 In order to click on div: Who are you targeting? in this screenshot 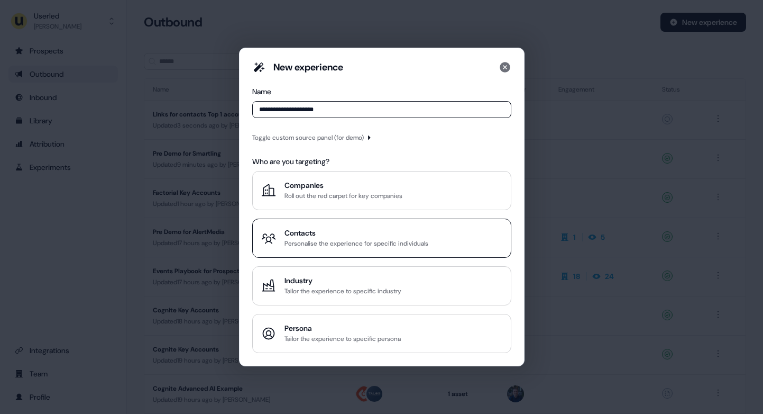, I will do `click(382, 161)`.